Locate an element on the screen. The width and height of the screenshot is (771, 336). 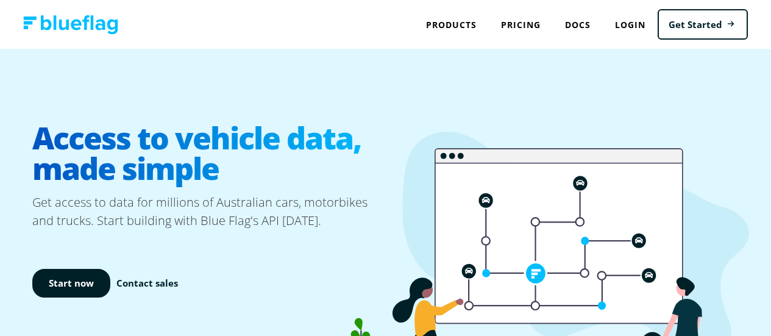
a: Login to Blue Flag application is located at coordinates (630, 24).